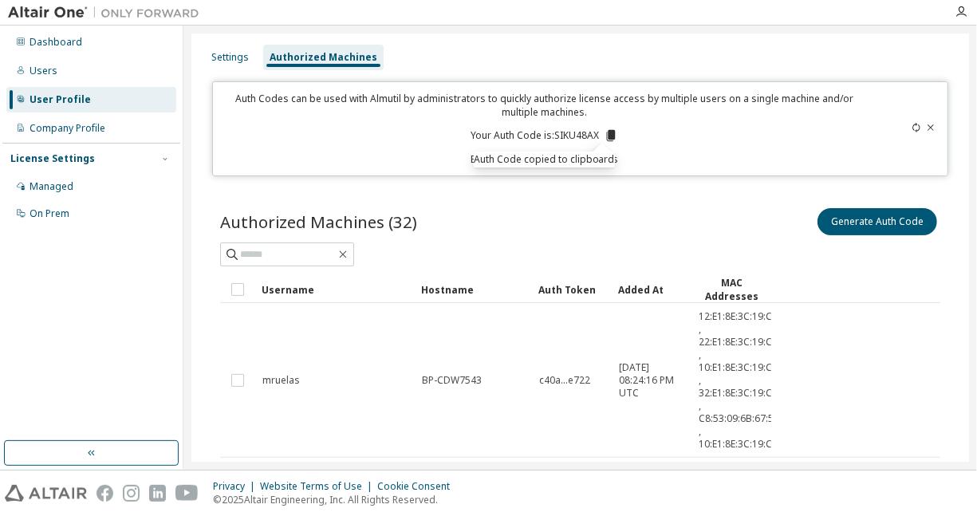 Image resolution: width=977 pixels, height=516 pixels. Describe the element at coordinates (451, 380) in the screenshot. I see `span: BP-CDW7543` at that location.